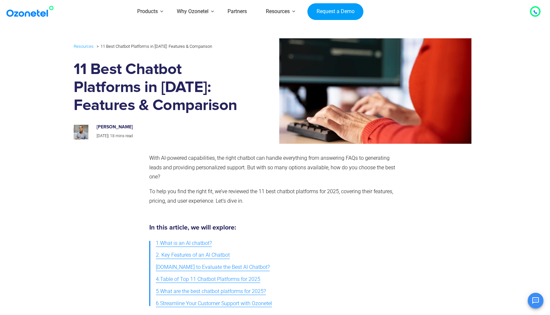 This screenshot has width=550, height=315. Describe the element at coordinates (211, 292) in the screenshot. I see `a: 5.What are the best chatbot platforms for 2025?` at that location.